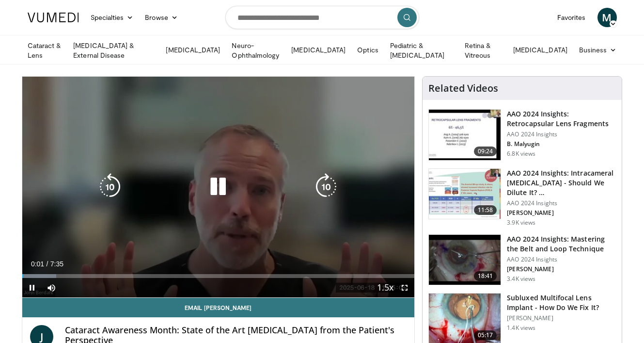 This screenshot has height=343, width=644. What do you see at coordinates (53, 18) in the screenshot?
I see `img: VuMedi Logo` at bounding box center [53, 18].